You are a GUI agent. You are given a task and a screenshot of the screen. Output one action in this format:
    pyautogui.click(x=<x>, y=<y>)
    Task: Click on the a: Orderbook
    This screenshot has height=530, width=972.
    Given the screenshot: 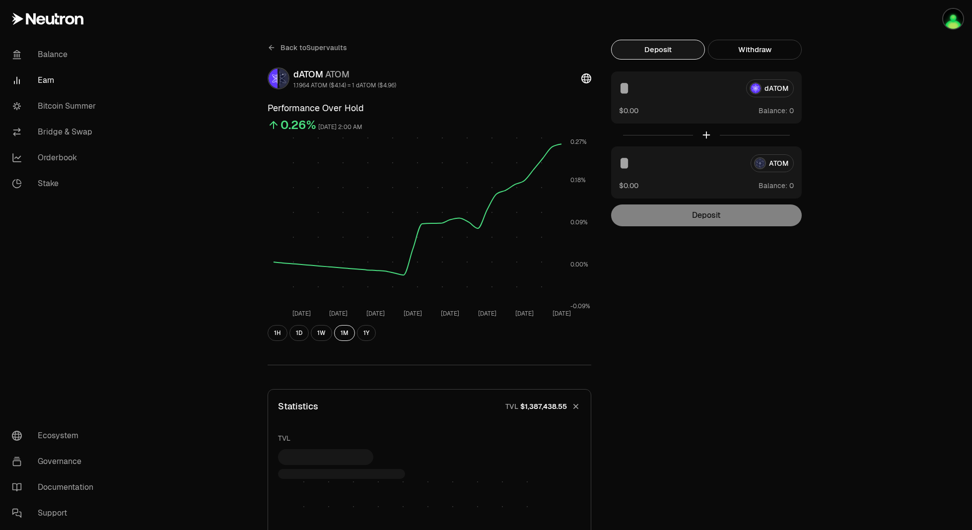 What is the action you would take?
    pyautogui.click(x=56, y=158)
    